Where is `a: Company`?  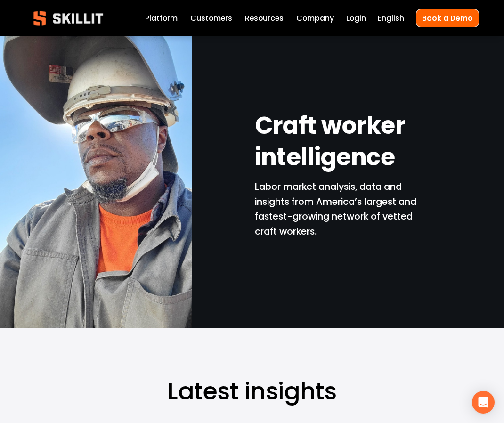
a: Company is located at coordinates (315, 18).